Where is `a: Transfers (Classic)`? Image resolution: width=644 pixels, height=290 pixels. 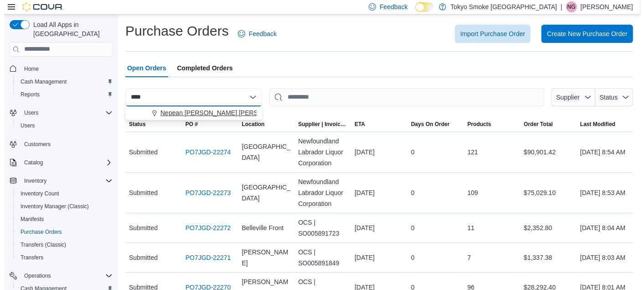
a: Transfers (Classic) is located at coordinates (39, 245).